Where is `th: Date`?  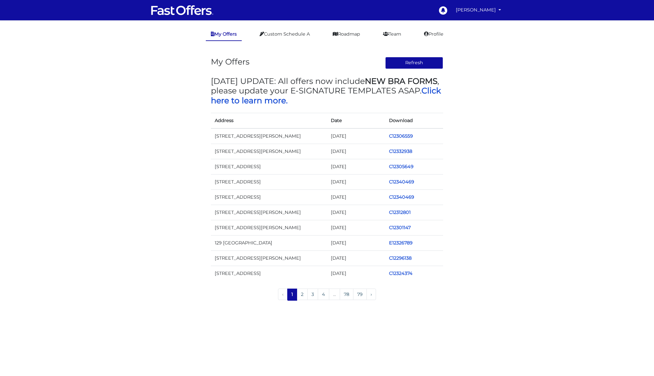
th: Date is located at coordinates (356, 121).